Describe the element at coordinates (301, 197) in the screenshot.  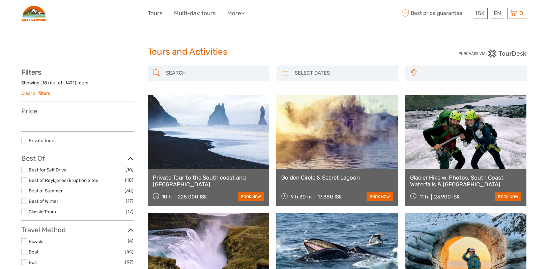
I see `span: 9 h 30 m` at that location.